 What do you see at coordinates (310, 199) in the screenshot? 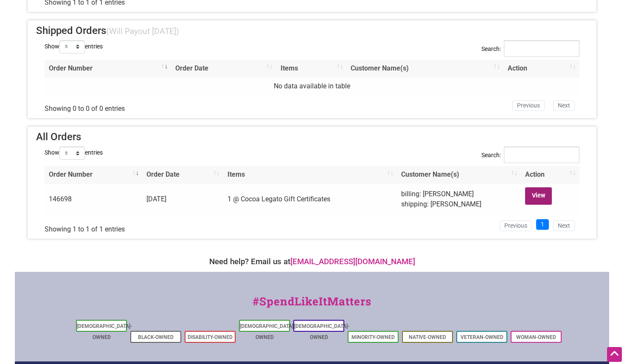
I see `td: 1 @ Cocoa Legato Gift Certificates` at bounding box center [310, 199].